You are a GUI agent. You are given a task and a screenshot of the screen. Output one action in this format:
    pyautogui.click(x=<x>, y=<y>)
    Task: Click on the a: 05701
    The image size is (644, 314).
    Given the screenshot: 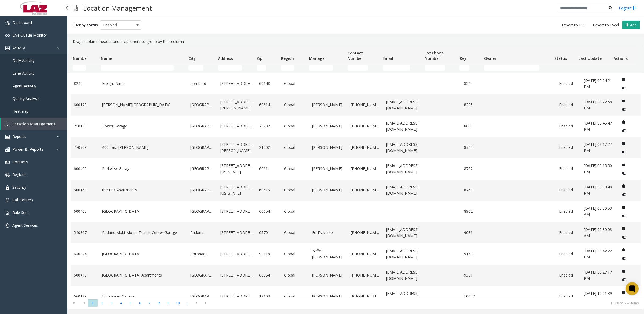 What is the action you would take?
    pyautogui.click(x=269, y=233)
    